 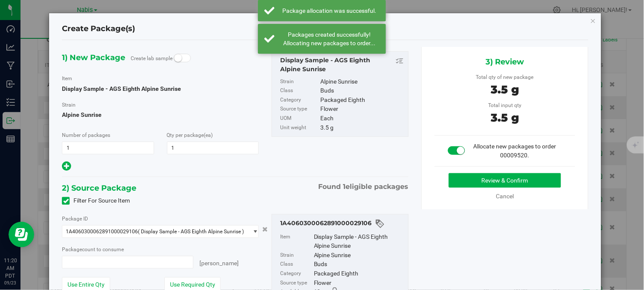 What do you see at coordinates (101, 232) in the screenshot?
I see `span: 1A4060300062891000029106` at bounding box center [101, 232].